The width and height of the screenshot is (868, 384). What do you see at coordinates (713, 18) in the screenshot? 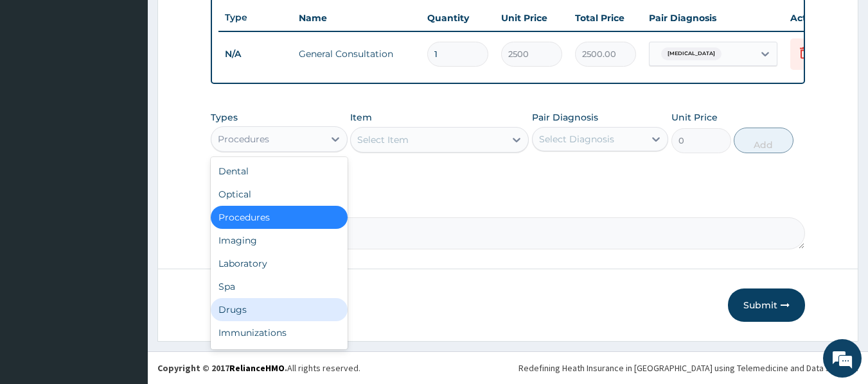
I see `th: Pair Diagnosis` at bounding box center [713, 18].